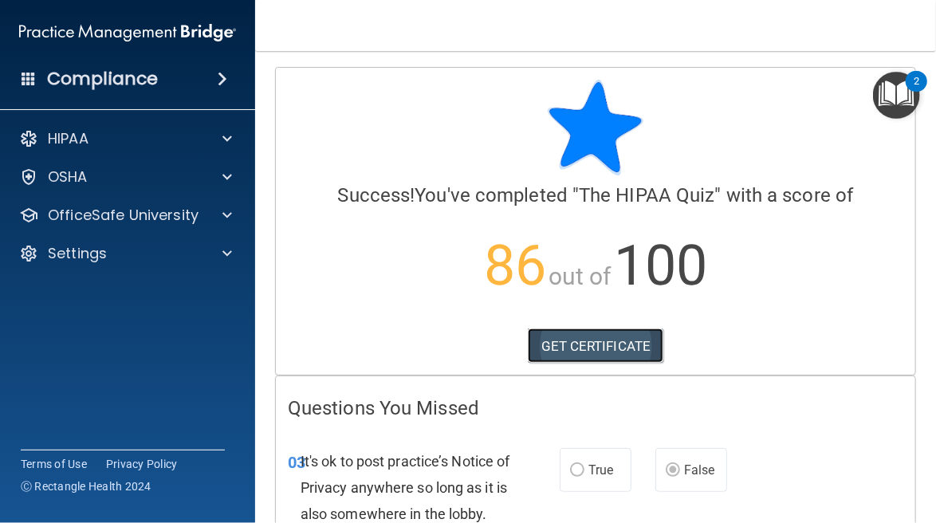  Describe the element at coordinates (68, 177) in the screenshot. I see `p: OSHA` at that location.